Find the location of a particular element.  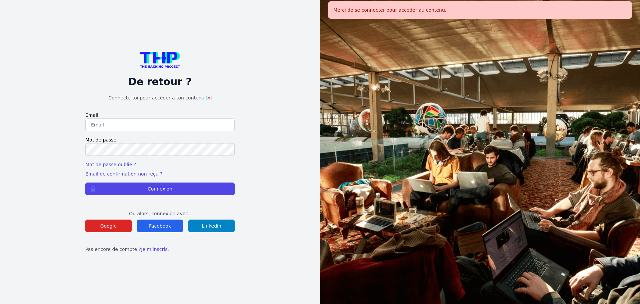

button: Connexion is located at coordinates (160, 189).